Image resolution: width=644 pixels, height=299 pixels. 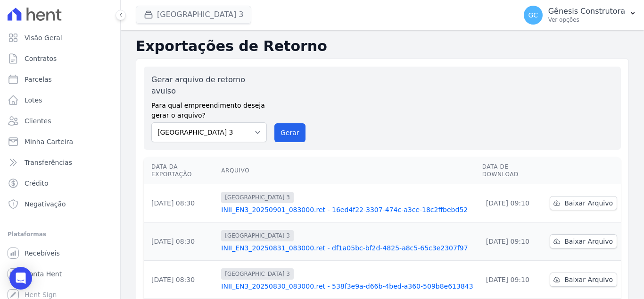 I want to click on div: Plataformas, so click(x=60, y=234).